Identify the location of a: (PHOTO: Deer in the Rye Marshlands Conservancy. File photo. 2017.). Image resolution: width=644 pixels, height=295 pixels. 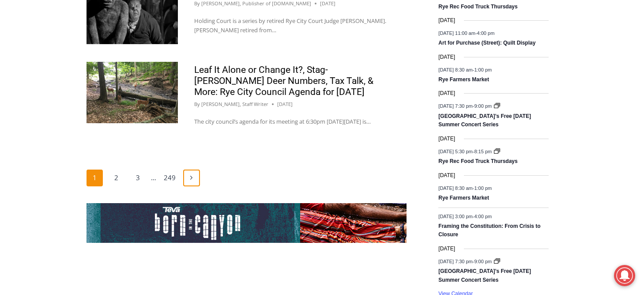
(132, 92).